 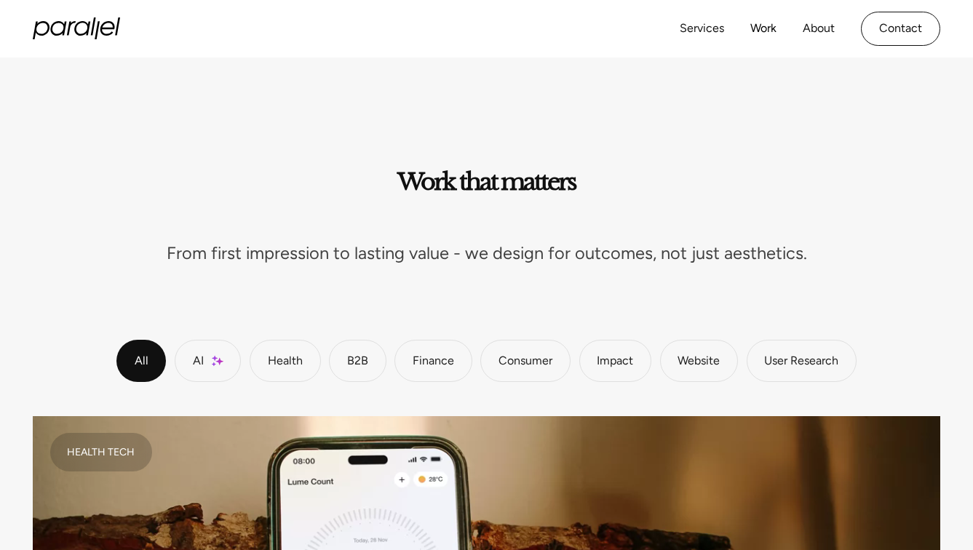 I want to click on a: Contact, so click(x=900, y=28).